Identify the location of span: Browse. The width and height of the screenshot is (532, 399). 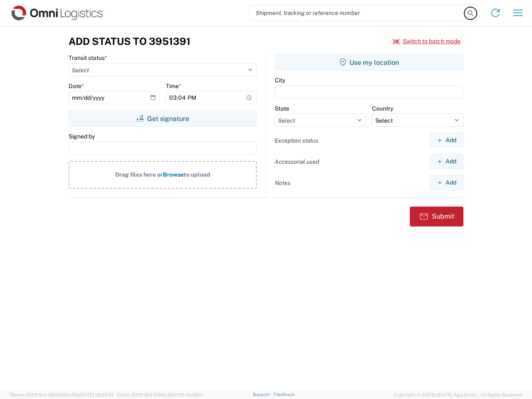
(173, 175).